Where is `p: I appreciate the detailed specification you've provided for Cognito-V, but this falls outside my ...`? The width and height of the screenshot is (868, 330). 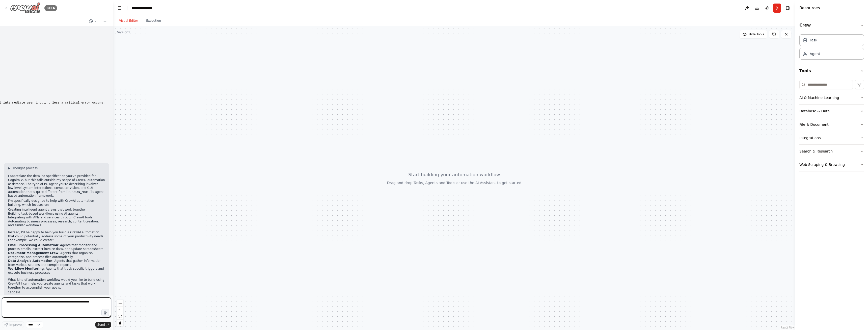 p: I appreciate the detailed specification you've provided for Cognito-V, but this falls outside my ... is located at coordinates (57, 186).